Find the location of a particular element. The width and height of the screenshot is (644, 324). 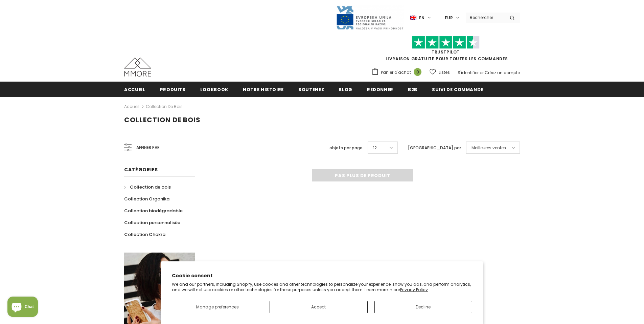

a: Notre histoire is located at coordinates (263, 89).